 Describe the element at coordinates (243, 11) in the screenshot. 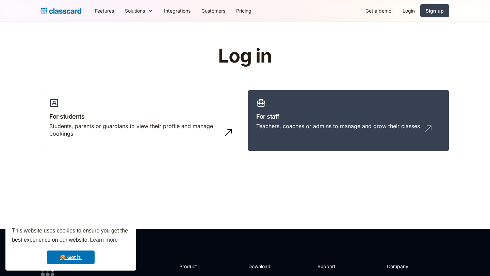

I see `a: Pricing` at that location.